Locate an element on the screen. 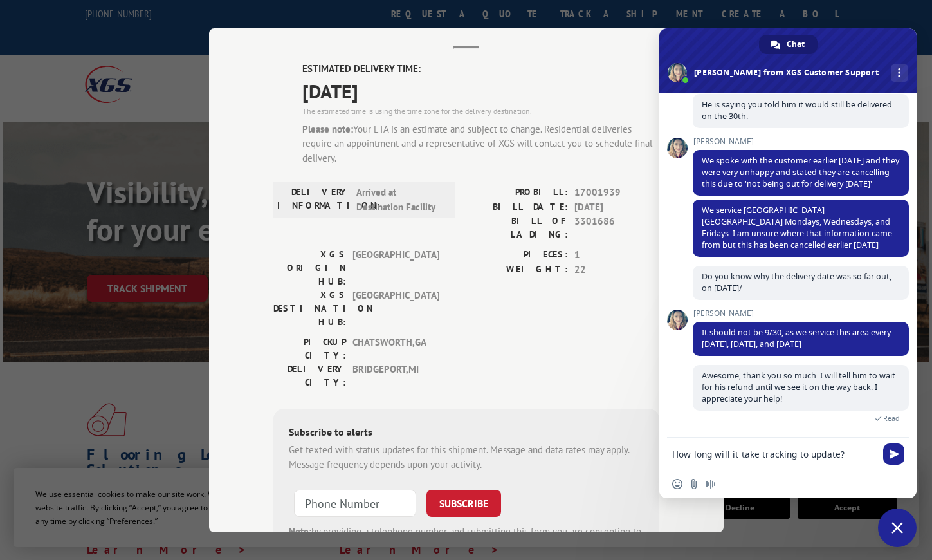  span: 1 is located at coordinates (617, 255).